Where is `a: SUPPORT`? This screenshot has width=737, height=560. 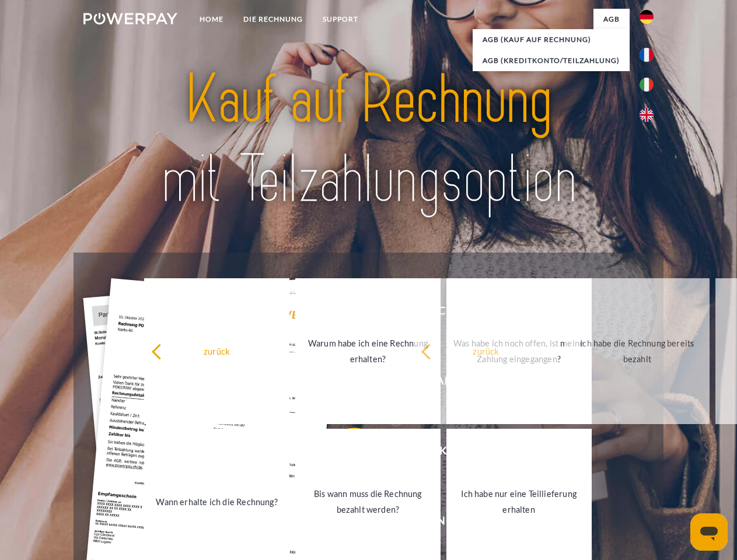 a: SUPPORT is located at coordinates (340, 20).